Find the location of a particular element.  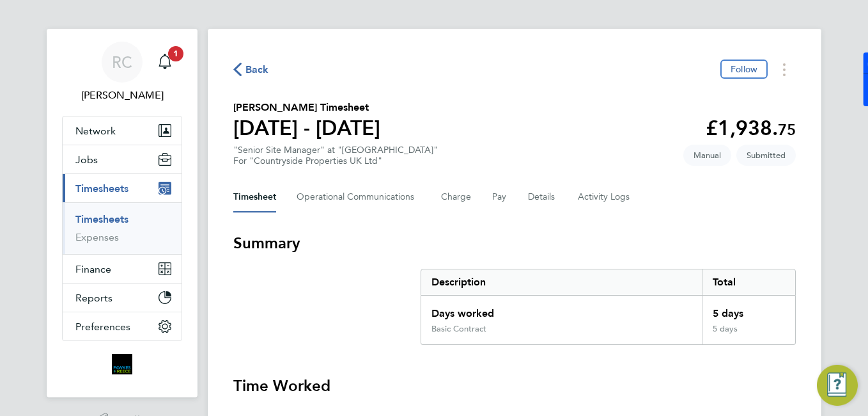

span: RC is located at coordinates (122, 62).